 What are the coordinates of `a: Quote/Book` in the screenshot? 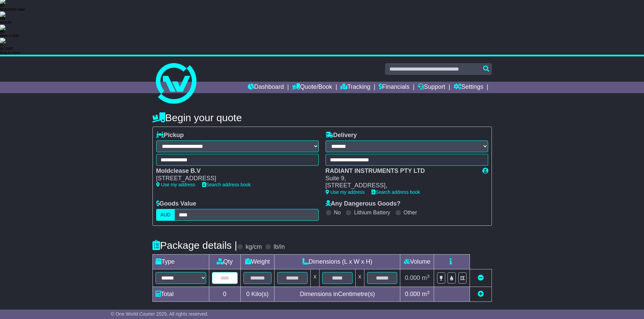 It's located at (312, 88).